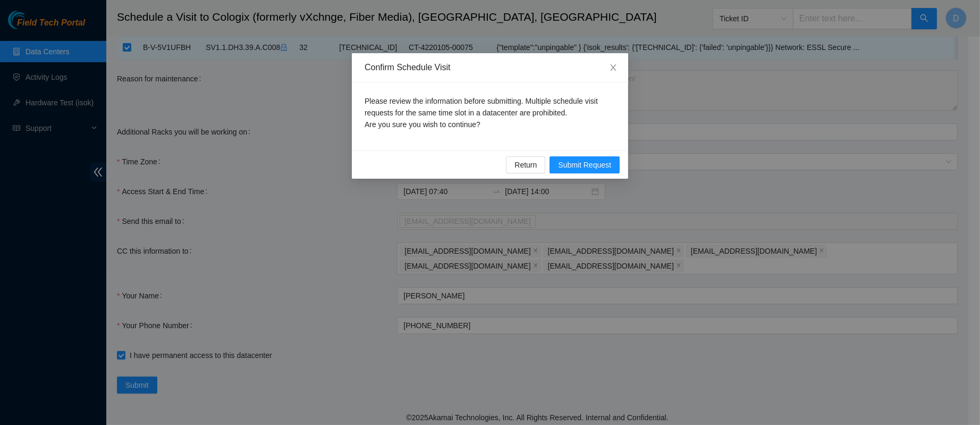 The image size is (980, 425). Describe the element at coordinates (585, 165) in the screenshot. I see `button: Submit Request` at that location.